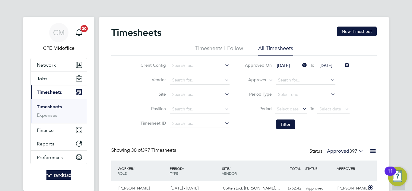 The image size is (412, 191). Describe the element at coordinates (59, 175) in the screenshot. I see `img: randstad-logo-retina.png` at that location.